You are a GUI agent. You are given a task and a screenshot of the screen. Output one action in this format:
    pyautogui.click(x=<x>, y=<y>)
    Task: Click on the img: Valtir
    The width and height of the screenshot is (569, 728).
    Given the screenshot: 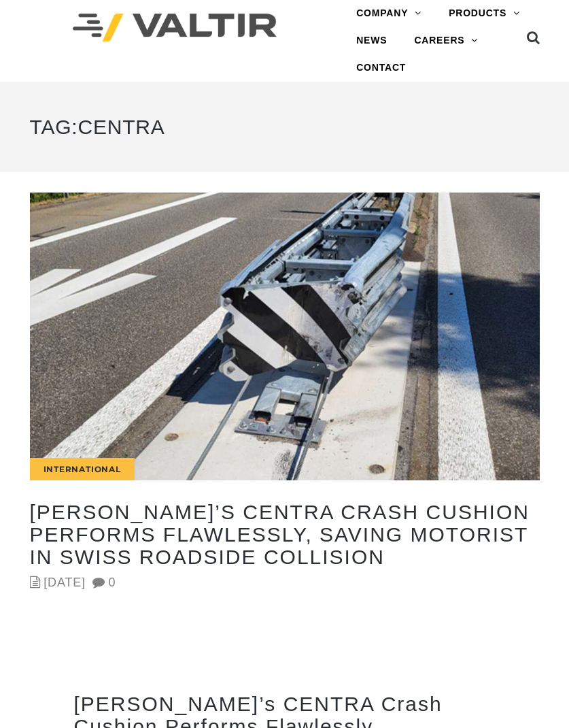 What is the action you would take?
    pyautogui.click(x=174, y=27)
    